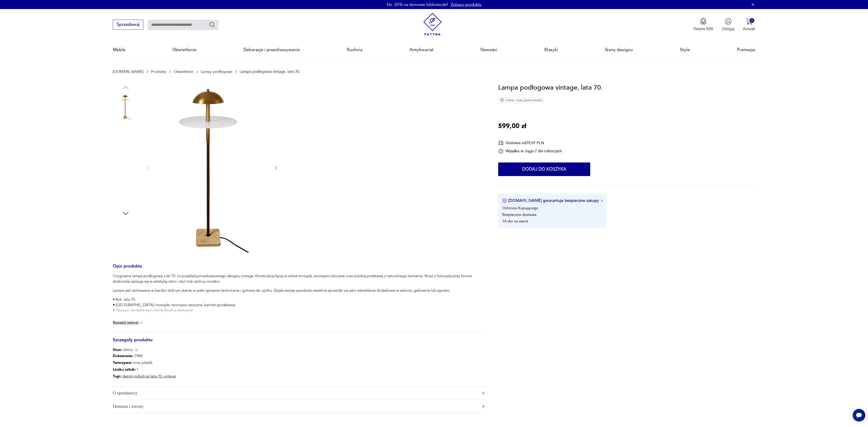 Image resolution: width=868 pixels, height=427 pixels. What do you see at coordinates (299, 291) in the screenshot?
I see `p: Lampa jest zachowana w bardzo dobrym stanie, w pełni sprawna technicznie i gotowa do użytku. Dzię...` at bounding box center [299, 291].